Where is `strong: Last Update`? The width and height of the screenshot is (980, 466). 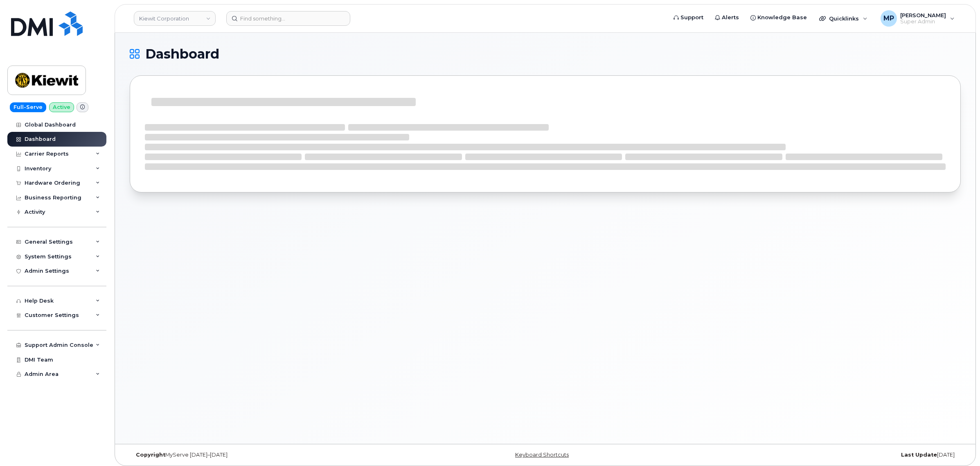 strong: Last Update is located at coordinates (919, 455).